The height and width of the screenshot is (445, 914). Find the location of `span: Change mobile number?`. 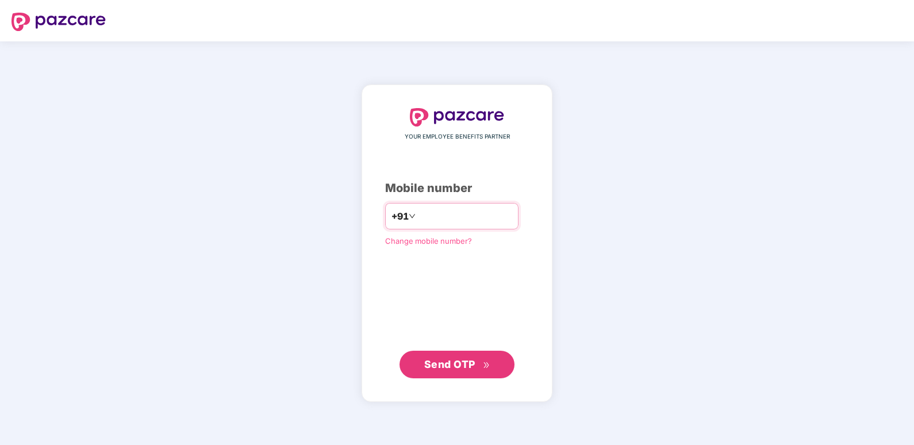

span: Change mobile number? is located at coordinates (428, 241).